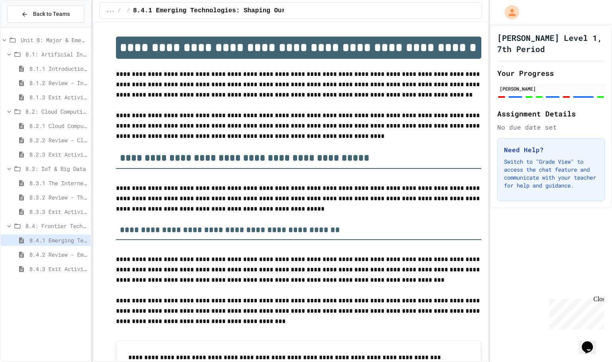  I want to click on span: 8.1.1 Introduction to Artificial Intelligence, so click(58, 68).